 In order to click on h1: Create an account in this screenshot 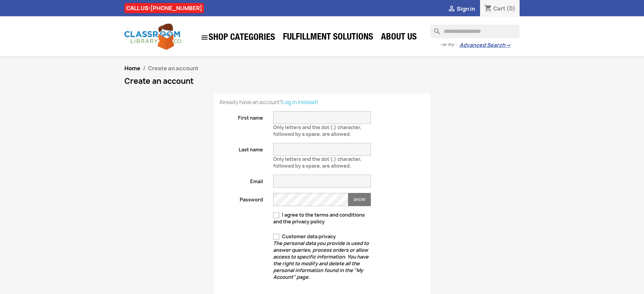, I will do `click(322, 81)`.